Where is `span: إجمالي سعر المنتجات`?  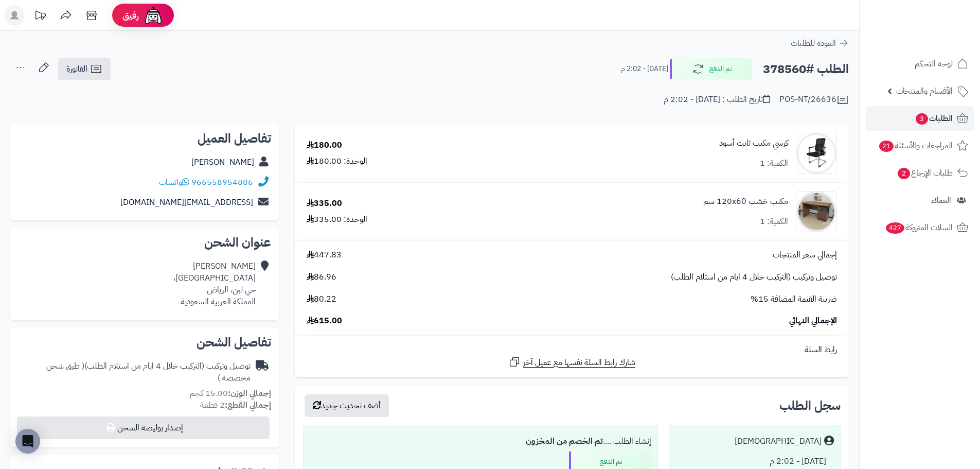
span: إجمالي سعر المنتجات is located at coordinates (804, 255).